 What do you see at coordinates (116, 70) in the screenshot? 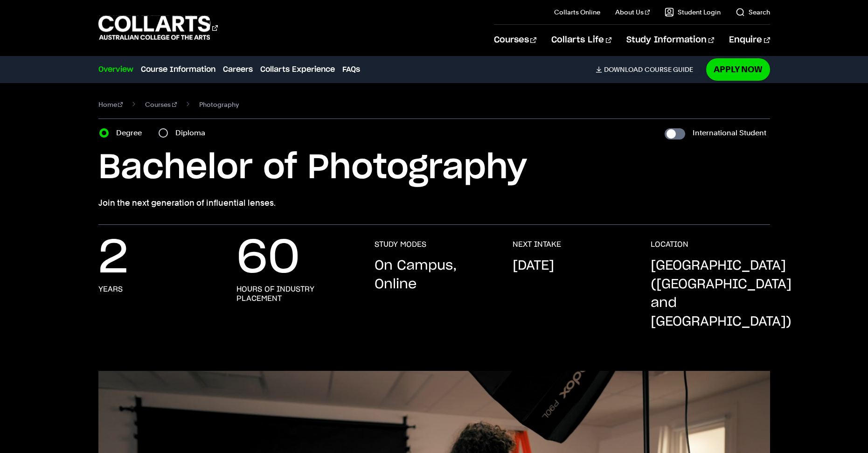
I see `a: Overview` at bounding box center [116, 70].